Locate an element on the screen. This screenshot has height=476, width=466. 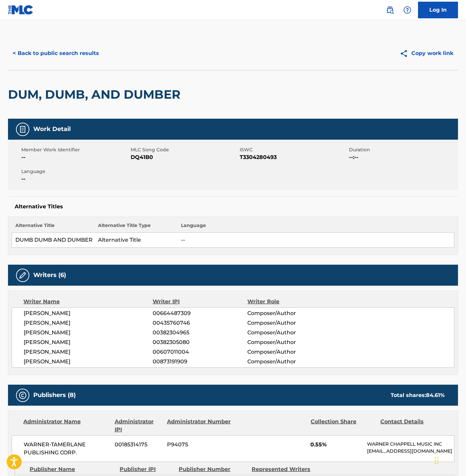
a: Log In is located at coordinates (438, 10).